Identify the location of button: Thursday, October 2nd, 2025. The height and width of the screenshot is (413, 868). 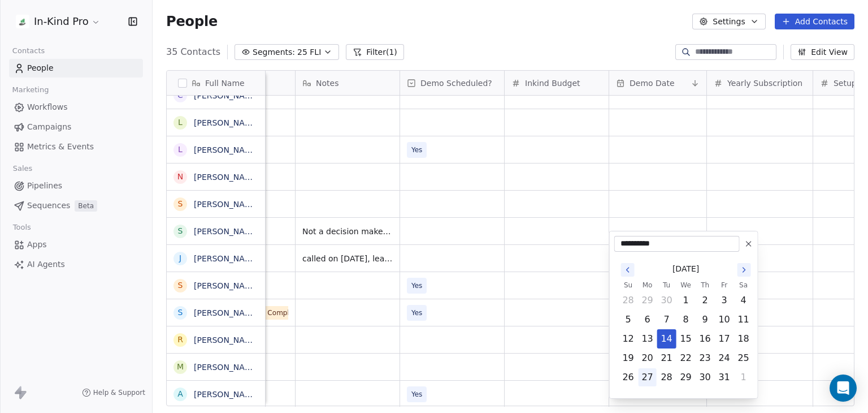
(705, 300).